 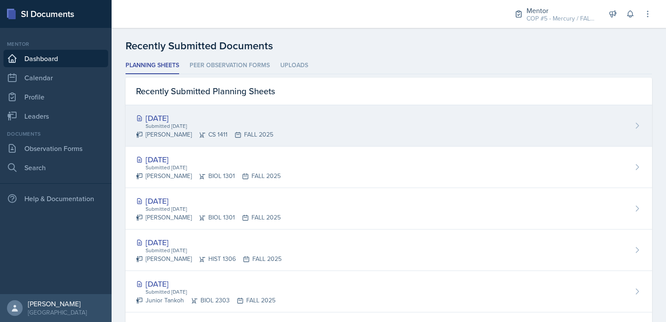 What do you see at coordinates (294, 65) in the screenshot?
I see `li: Uploads` at bounding box center [294, 65].